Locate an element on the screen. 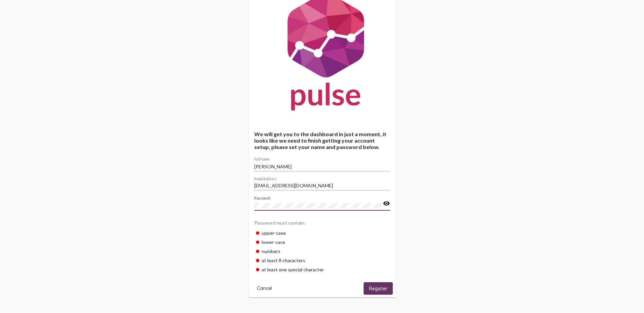 The height and width of the screenshot is (313, 644). div: Password must contain: is located at coordinates (322, 222).